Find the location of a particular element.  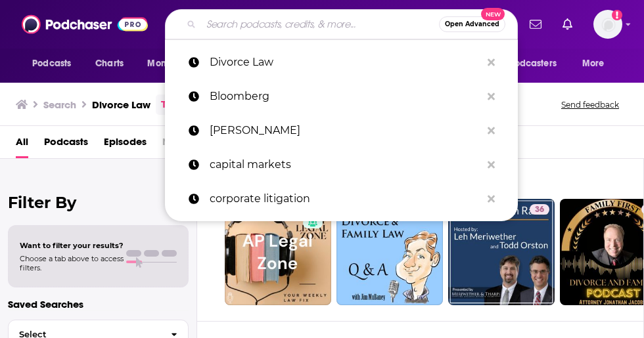

h2: Filter By is located at coordinates (98, 203).